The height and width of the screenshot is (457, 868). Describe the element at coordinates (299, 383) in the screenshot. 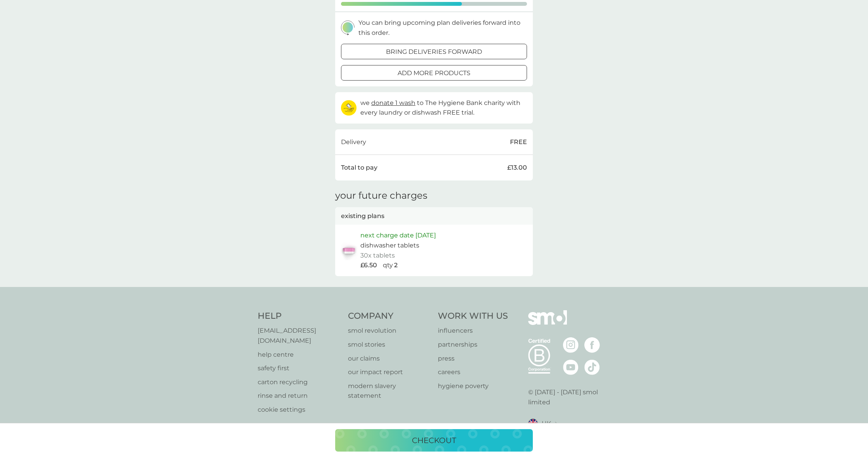

I see `a: carton recycling` at that location.